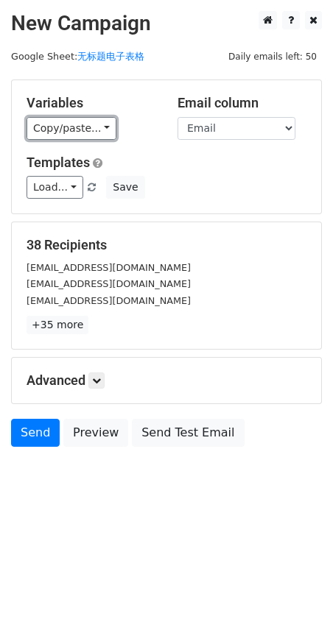  Describe the element at coordinates (58, 162) in the screenshot. I see `a: Templates` at that location.